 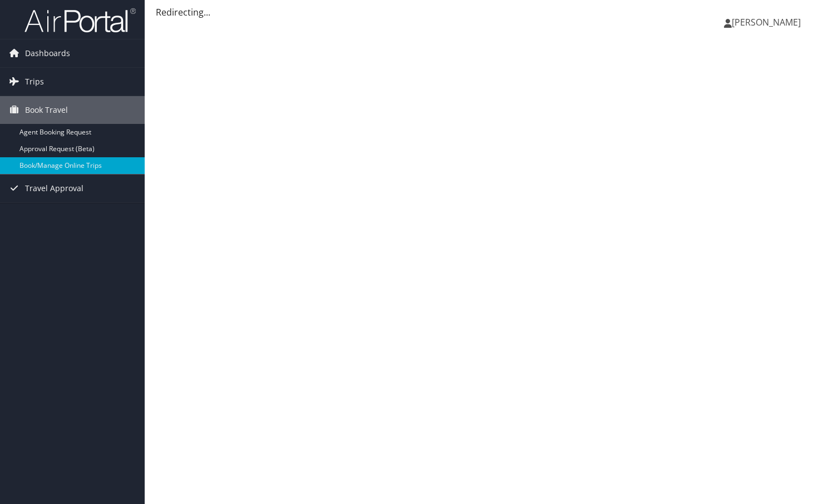 What do you see at coordinates (47, 54) in the screenshot?
I see `span: Dashboards` at bounding box center [47, 54].